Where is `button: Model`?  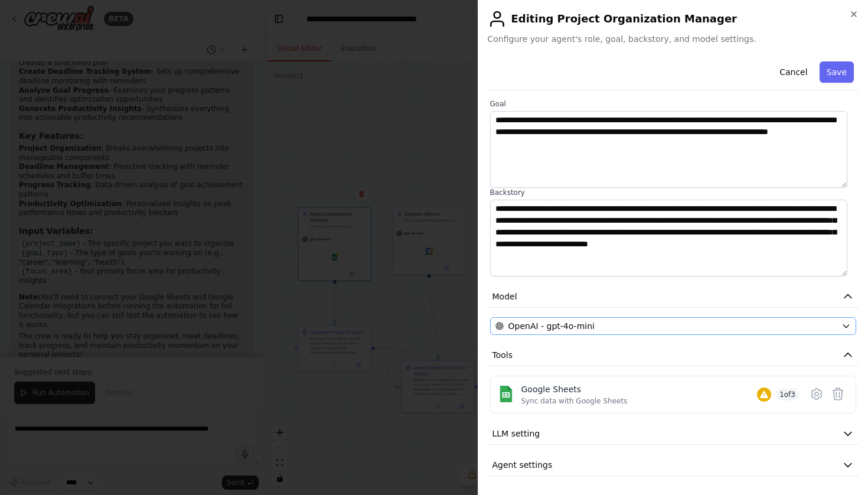 button: Model is located at coordinates (673, 297).